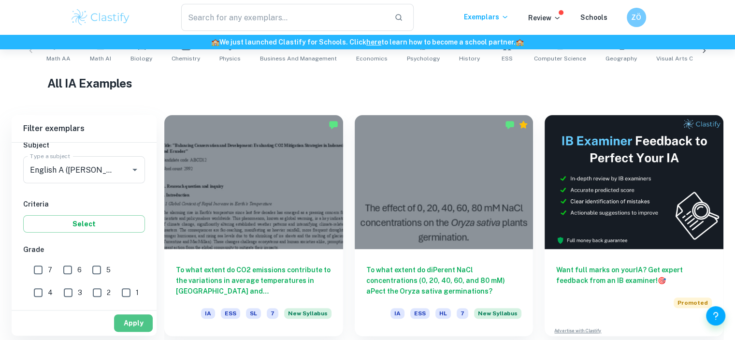 The width and height of the screenshot is (735, 340). I want to click on span: Business and Management, so click(298, 58).